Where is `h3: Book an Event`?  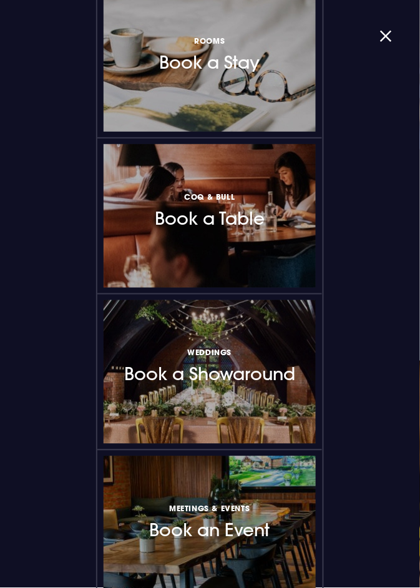
h3: Book an Event is located at coordinates (210, 521).